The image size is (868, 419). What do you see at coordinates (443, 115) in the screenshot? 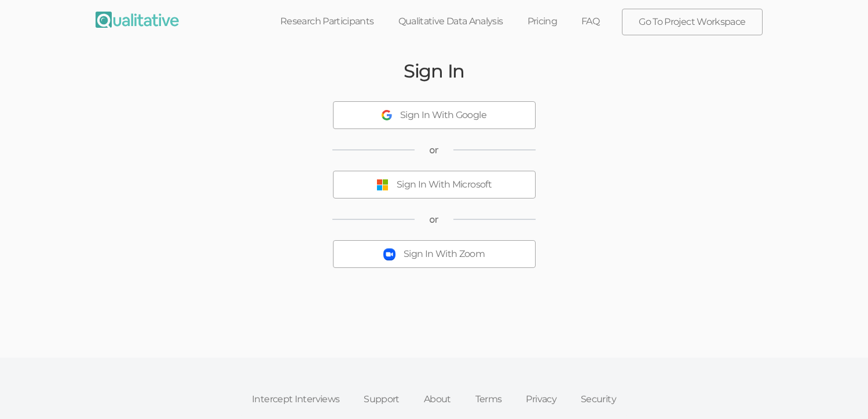
I see `div: Sign In With Google` at bounding box center [443, 115].